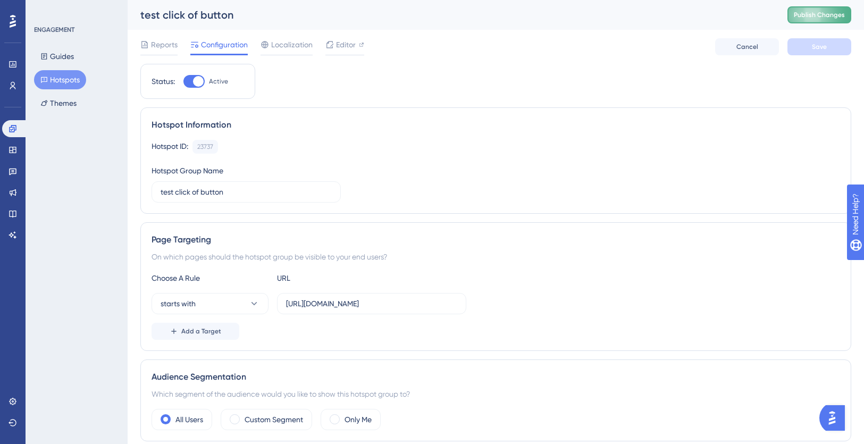  What do you see at coordinates (451, 15) in the screenshot?
I see `div: test click of button` at bounding box center [451, 15].